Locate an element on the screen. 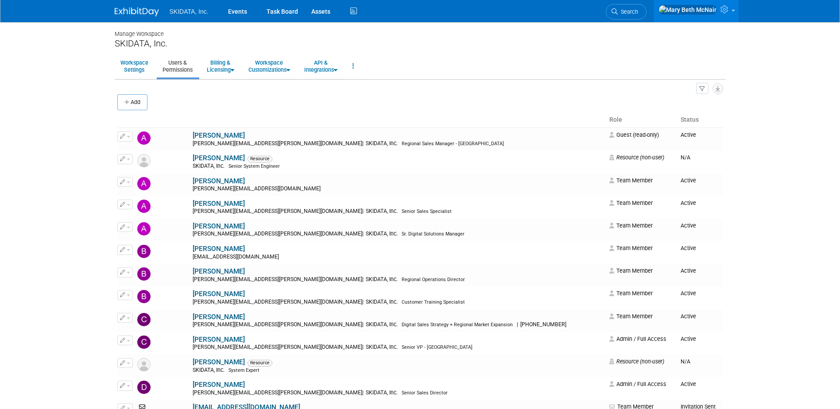  img: ExhibitDay is located at coordinates (137, 12).